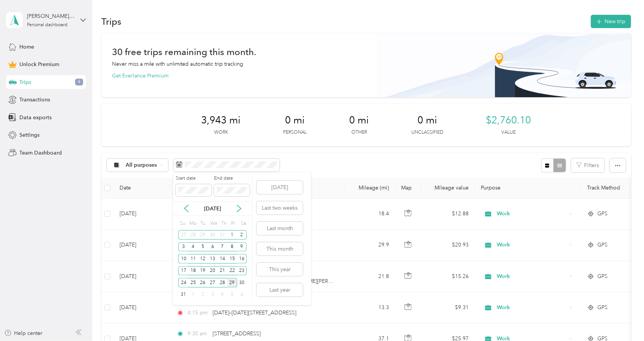 The image size is (644, 341). What do you see at coordinates (183, 259) in the screenshot?
I see `div: 10` at bounding box center [183, 259].